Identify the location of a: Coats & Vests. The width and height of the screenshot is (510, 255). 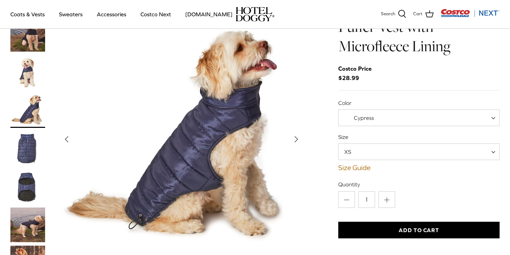
(27, 14).